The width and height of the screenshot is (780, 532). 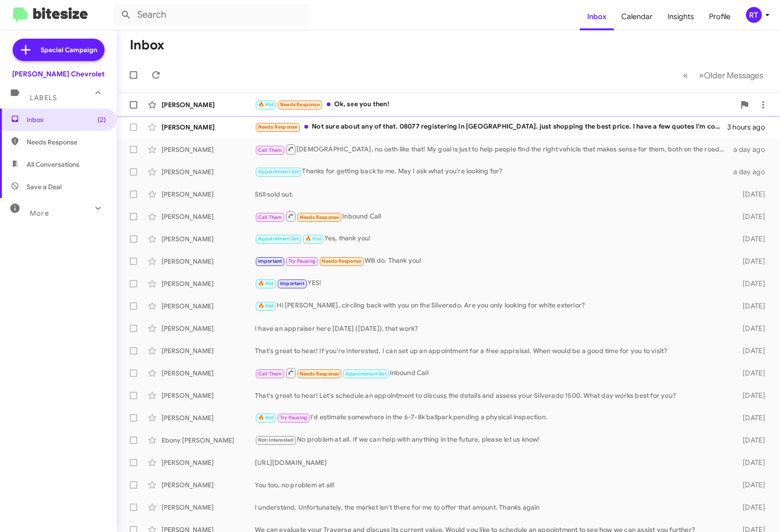 What do you see at coordinates (52, 164) in the screenshot?
I see `span: All Conversations` at bounding box center [52, 164].